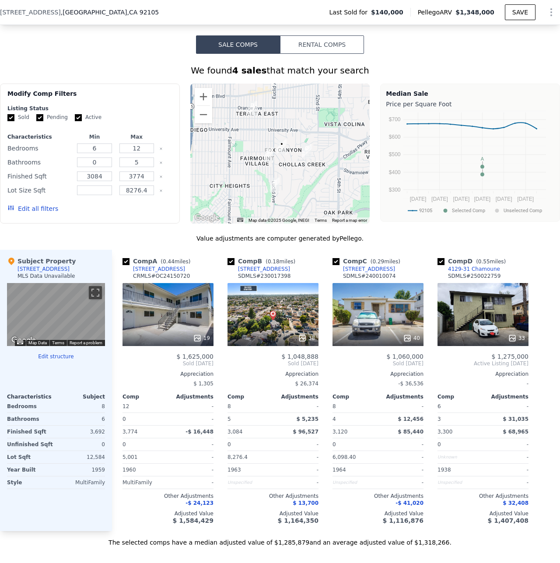  I want to click on div: 8, so click(81, 406).